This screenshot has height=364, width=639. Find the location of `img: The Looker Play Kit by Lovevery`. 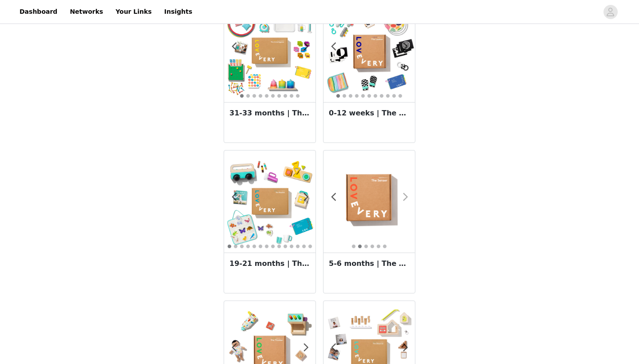

img: The Looker Play Kit by Lovevery is located at coordinates (369, 51).